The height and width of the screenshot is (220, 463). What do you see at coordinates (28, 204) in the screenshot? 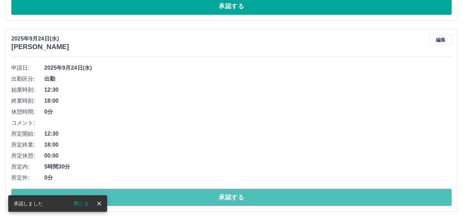
I see `div: 承認しました` at bounding box center [28, 204].